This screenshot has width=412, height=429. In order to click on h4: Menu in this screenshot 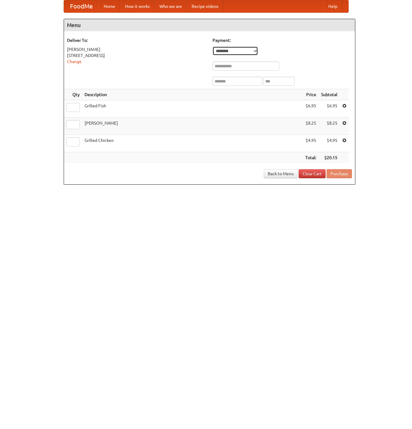, I will do `click(209, 25)`.